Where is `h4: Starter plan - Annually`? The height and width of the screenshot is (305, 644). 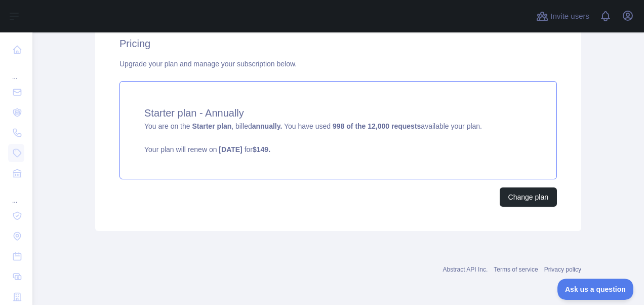 h4: Starter plan - Annually is located at coordinates (338, 113).